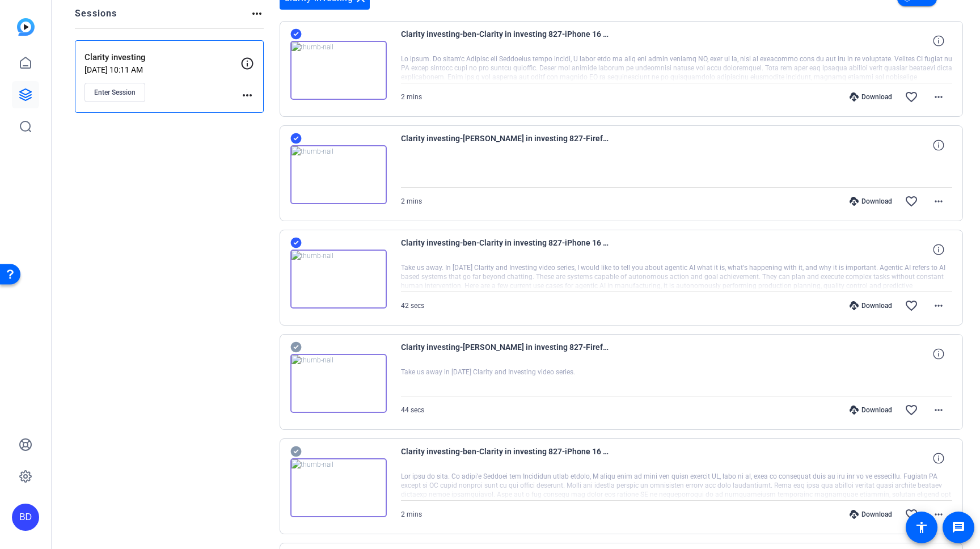  Describe the element at coordinates (506, 41) in the screenshot. I see `span: Clarity investing-ben-Clarity in investing 827-iPhone 16 Pro-2025-08-27-13-07-36-041-1` at that location.